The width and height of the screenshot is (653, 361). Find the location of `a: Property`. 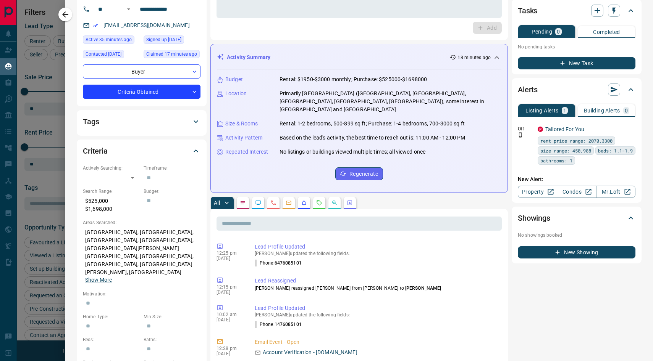

a: Property is located at coordinates (537, 192).